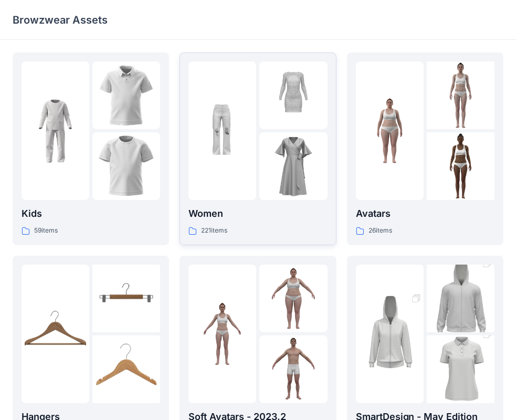  Describe the element at coordinates (426, 149) in the screenshot. I see `a: folder 1folder 2folder 3Avatars26items` at that location.